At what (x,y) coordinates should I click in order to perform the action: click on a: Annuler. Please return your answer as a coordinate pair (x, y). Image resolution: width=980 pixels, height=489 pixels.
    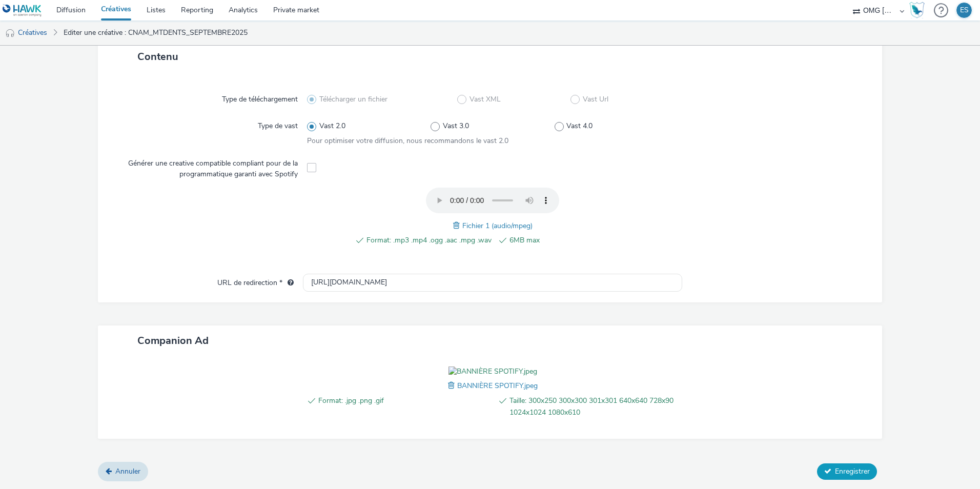
    Looking at the image, I should click on (123, 471).